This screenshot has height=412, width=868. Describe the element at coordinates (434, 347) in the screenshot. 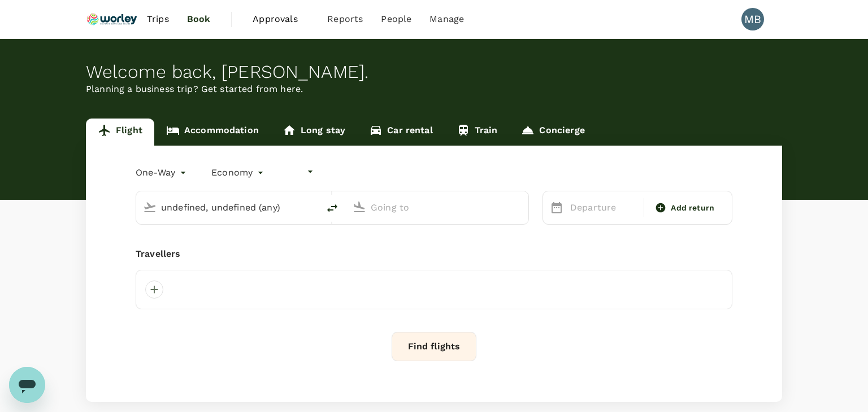

I see `button: Find flights` at that location.